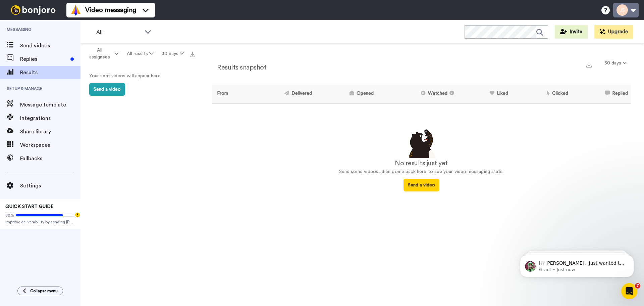 This screenshot has width=644, height=306. Describe the element at coordinates (139, 76) in the screenshot. I see `p: Your sent videos will appear here` at that location.